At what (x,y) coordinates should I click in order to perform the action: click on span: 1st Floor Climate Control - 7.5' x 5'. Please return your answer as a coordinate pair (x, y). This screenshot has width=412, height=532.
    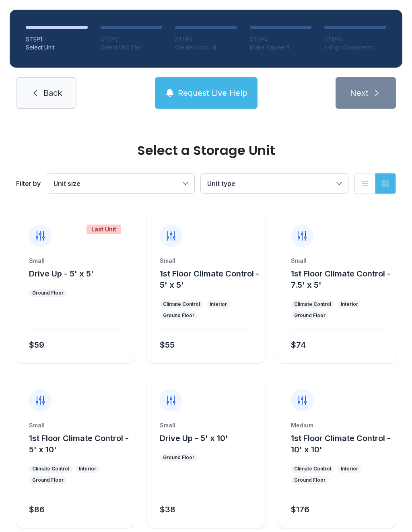
    Looking at the image, I should click on (341, 280).